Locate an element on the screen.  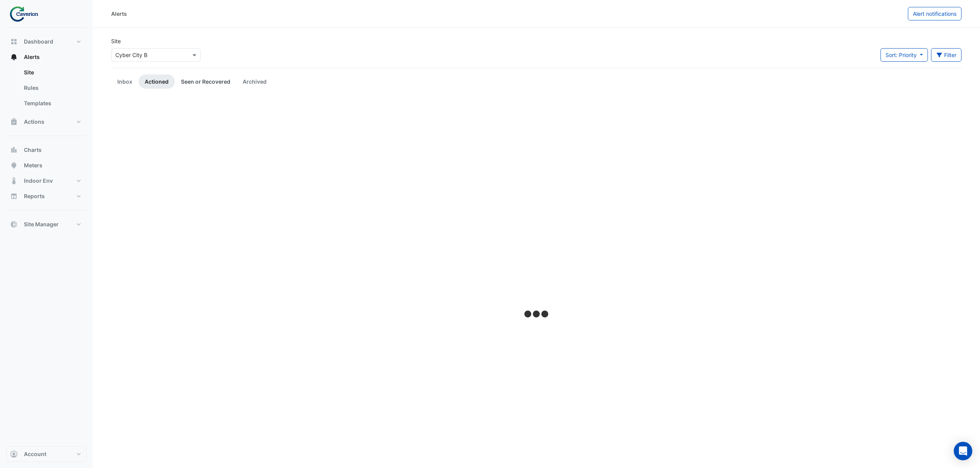
app-icon: Indoor Env is located at coordinates (14, 181).